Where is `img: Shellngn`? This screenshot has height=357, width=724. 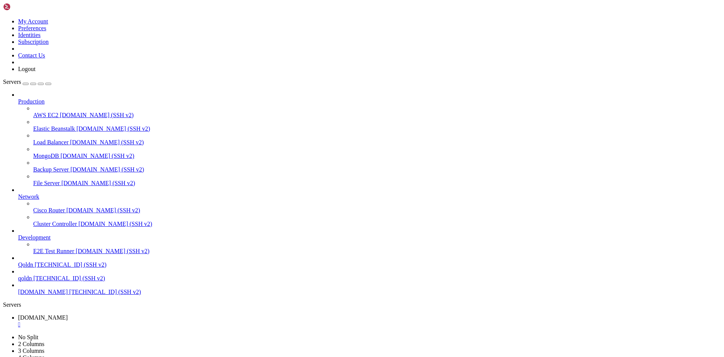 img: Shellngn is located at coordinates (25, 7).